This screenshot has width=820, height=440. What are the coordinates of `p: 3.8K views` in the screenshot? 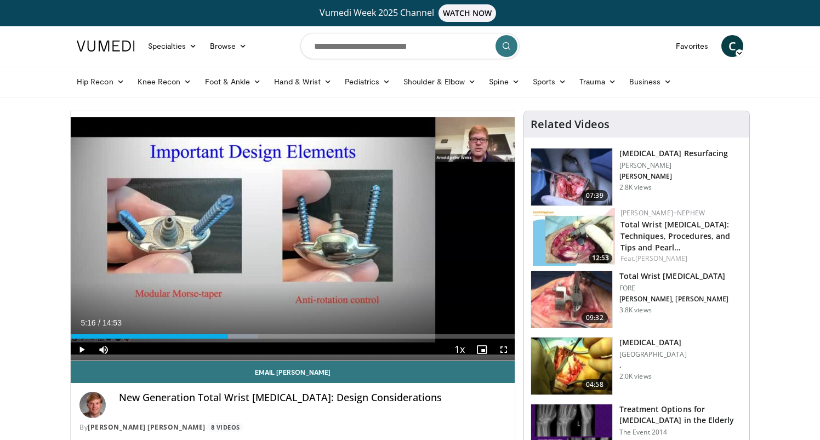 It's located at (635, 310).